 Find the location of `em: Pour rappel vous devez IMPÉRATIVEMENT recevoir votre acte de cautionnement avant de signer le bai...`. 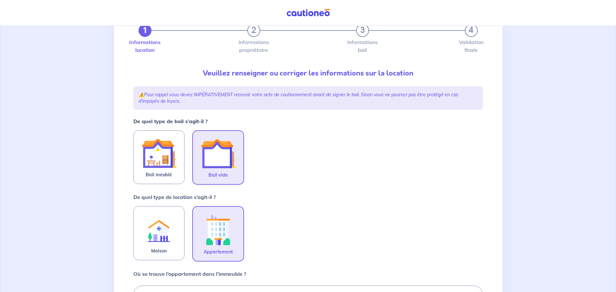

em: Pour rappel vous devez IMPÉRATIVEMENT recevoir votre acte de cautionnement avant de signer le bai... is located at coordinates (299, 98).